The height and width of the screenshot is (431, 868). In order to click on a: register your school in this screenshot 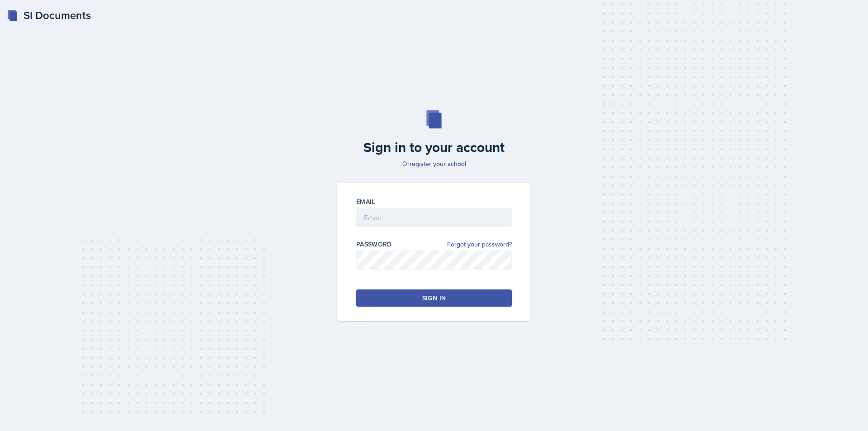, I will do `click(438, 164)`.